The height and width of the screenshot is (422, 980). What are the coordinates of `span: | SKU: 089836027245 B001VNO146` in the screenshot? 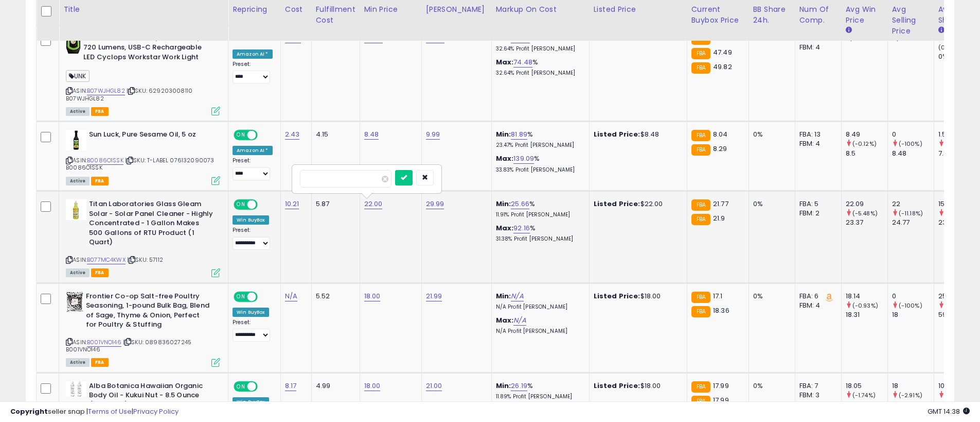 It's located at (129, 345).